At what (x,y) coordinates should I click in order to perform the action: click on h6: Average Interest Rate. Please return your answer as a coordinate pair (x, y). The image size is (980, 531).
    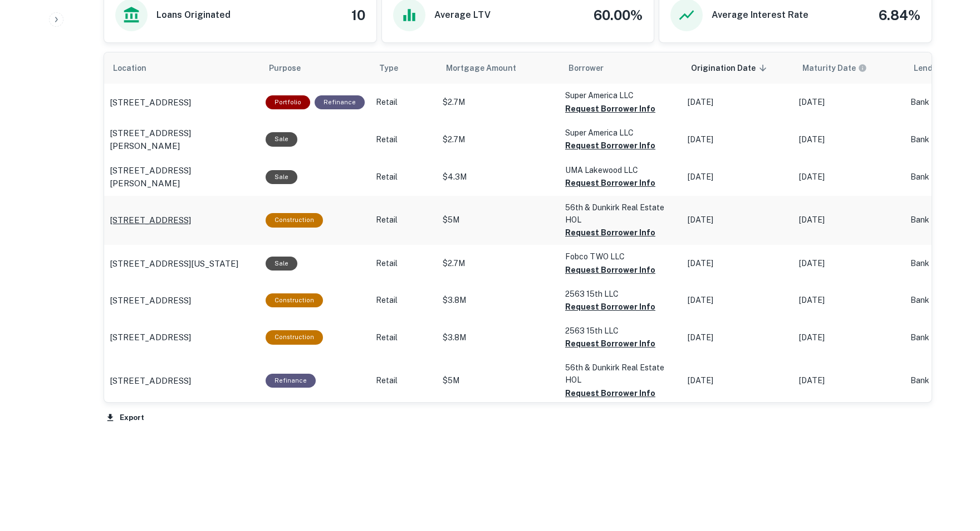
    Looking at the image, I should click on (760, 15).